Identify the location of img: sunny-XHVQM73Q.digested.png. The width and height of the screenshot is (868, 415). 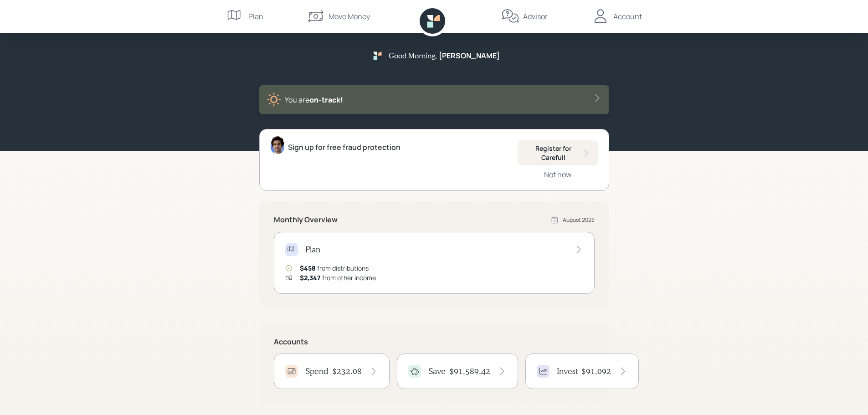
(274, 99).